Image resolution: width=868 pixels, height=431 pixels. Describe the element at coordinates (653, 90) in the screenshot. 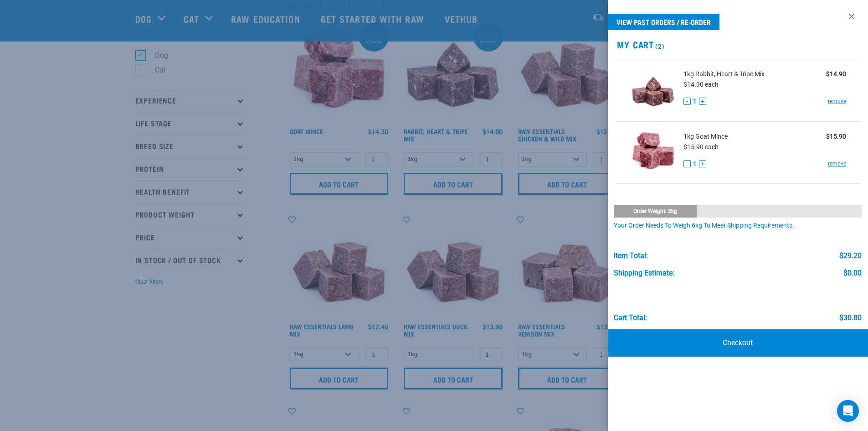

I see `img: Rabbit, Heart & Tripe Mix` at that location.